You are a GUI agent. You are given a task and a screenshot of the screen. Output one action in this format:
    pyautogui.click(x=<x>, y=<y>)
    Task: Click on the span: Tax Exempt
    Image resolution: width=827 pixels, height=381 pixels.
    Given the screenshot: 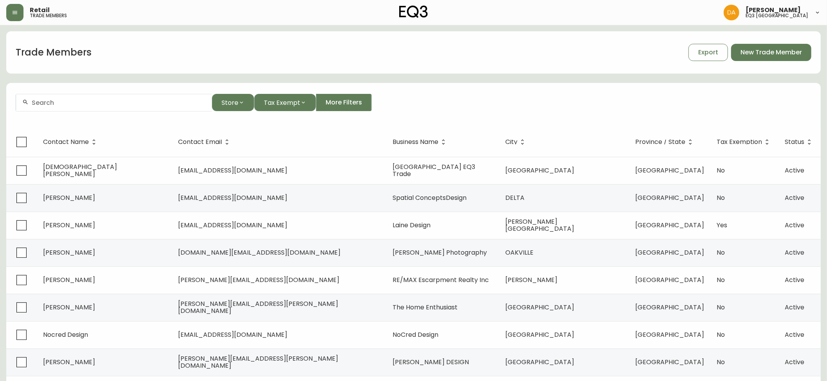 What is the action you would take?
    pyautogui.click(x=282, y=103)
    